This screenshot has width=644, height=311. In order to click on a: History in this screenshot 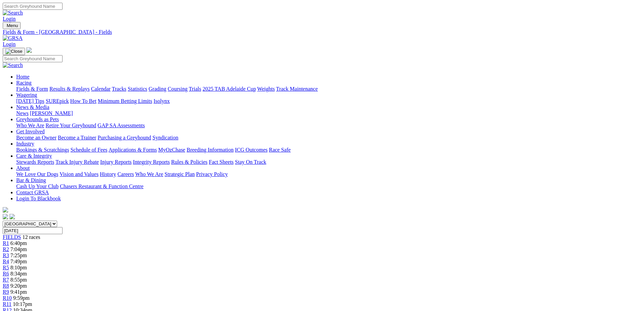, I will do `click(108, 174)`.